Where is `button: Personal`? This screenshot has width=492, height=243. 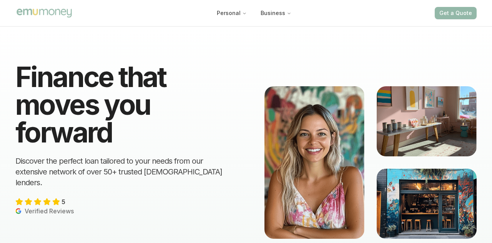 button: Personal is located at coordinates (232, 13).